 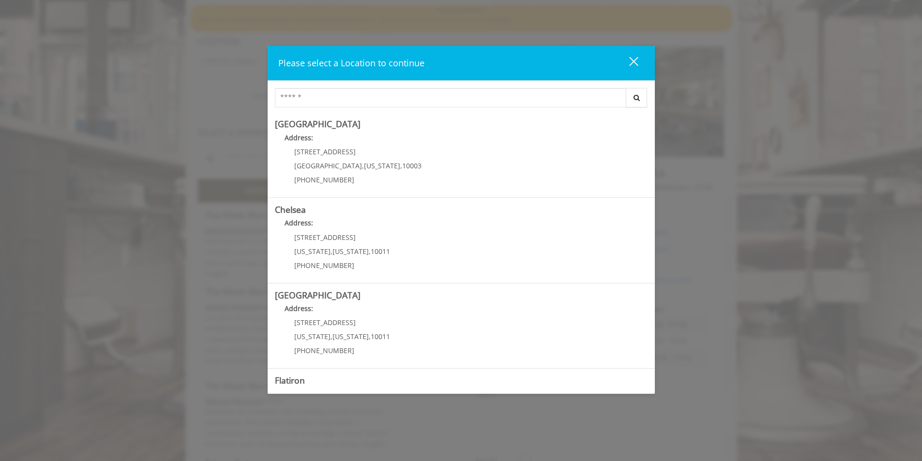 I want to click on input: Search Center, so click(x=451, y=98).